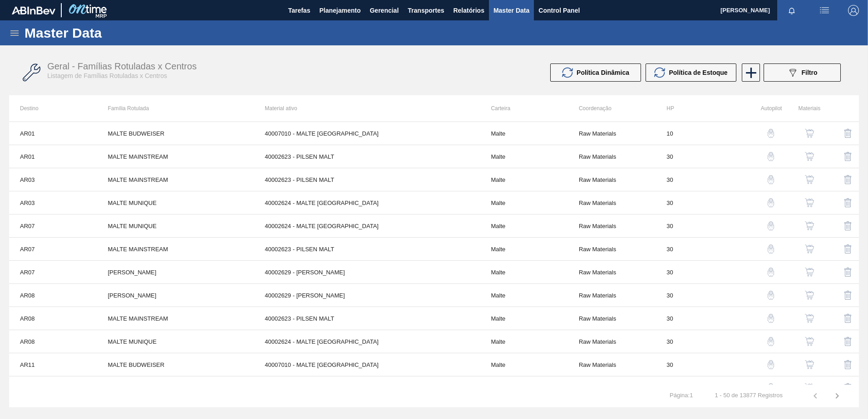 Image resolution: width=868 pixels, height=419 pixels. Describe the element at coordinates (698, 73) in the screenshot. I see `span: Política de Estoque` at that location.